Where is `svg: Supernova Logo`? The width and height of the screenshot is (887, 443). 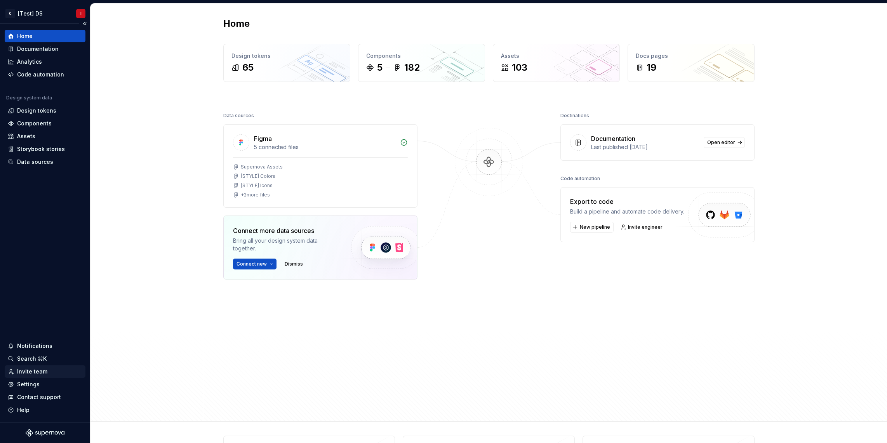
svg: Supernova Logo is located at coordinates (45, 433).